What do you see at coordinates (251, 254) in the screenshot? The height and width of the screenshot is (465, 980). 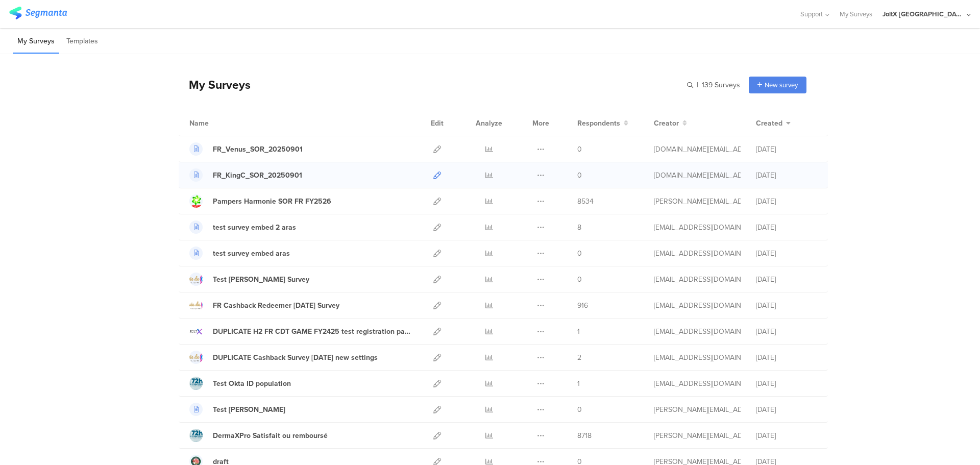 I see `div: test survey embed aras` at bounding box center [251, 254].